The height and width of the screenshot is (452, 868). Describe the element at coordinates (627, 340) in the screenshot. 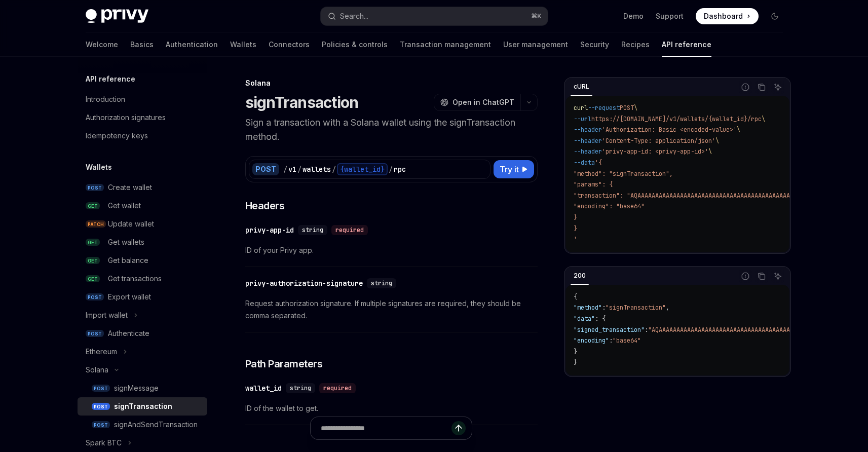

I see `span: "base64"` at that location.